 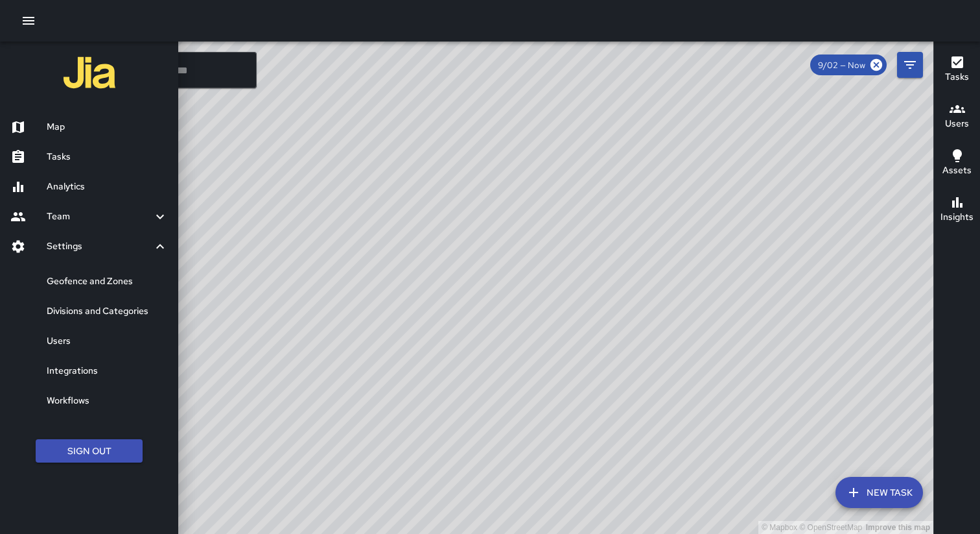 I want to click on h6: Settings, so click(x=99, y=247).